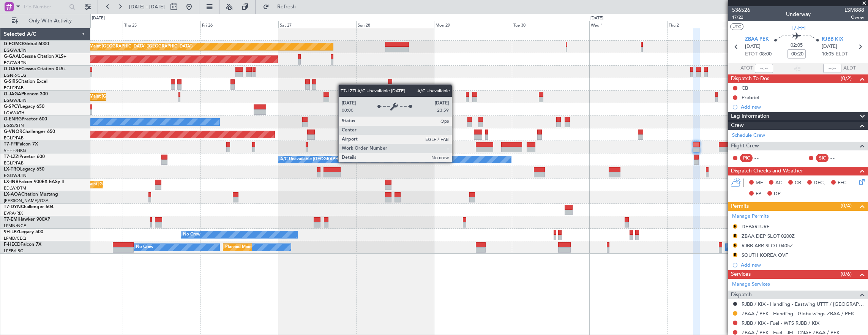 This screenshot has width=868, height=335. Describe the element at coordinates (758, 194) in the screenshot. I see `span: FP` at that location.